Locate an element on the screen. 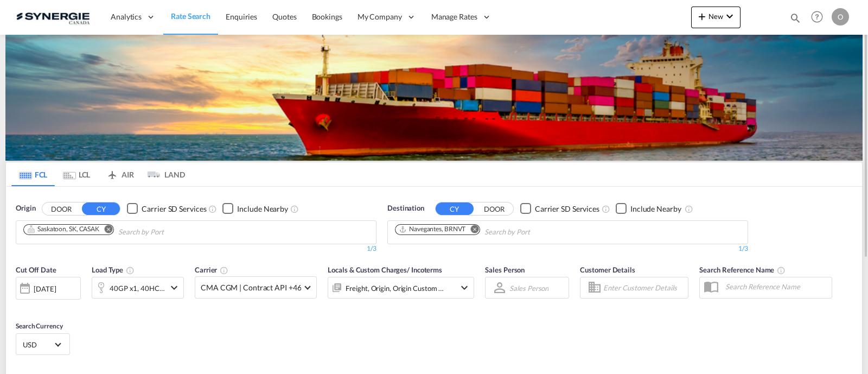  span: Search Currency is located at coordinates (39, 326).